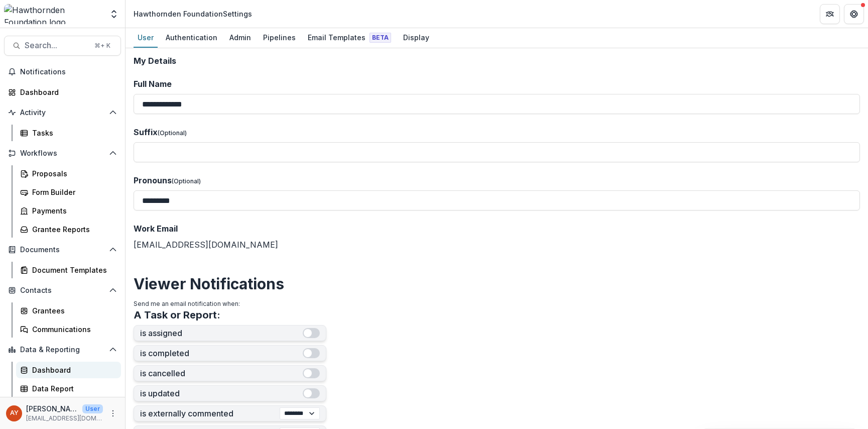 This screenshot has width=868, height=429. I want to click on h3: A Task or Report:, so click(177, 315).